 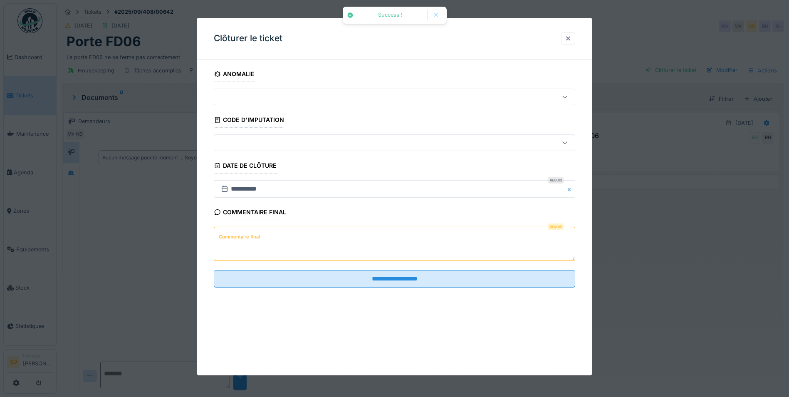 What do you see at coordinates (250, 213) in the screenshot?
I see `div: Commentaire final` at bounding box center [250, 213].